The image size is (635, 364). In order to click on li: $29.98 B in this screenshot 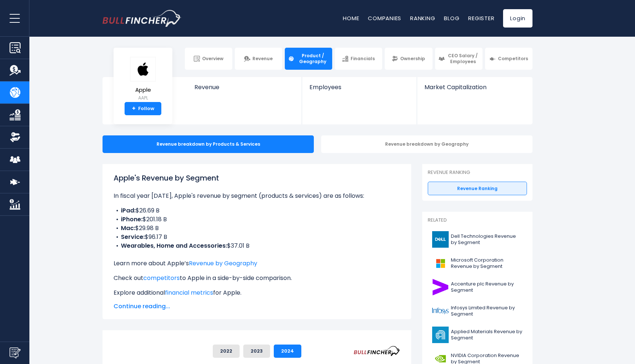, I will do `click(257, 228)`.